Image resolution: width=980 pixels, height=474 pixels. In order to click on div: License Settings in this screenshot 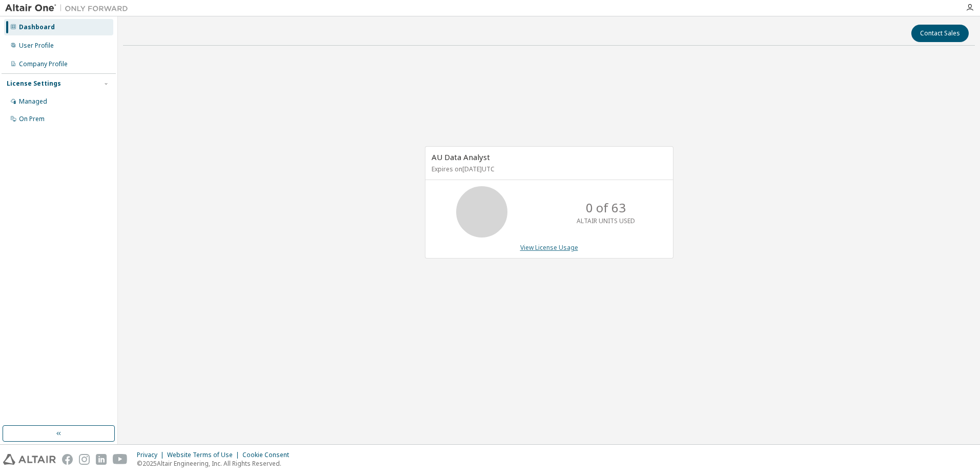, I will do `click(34, 83)`.